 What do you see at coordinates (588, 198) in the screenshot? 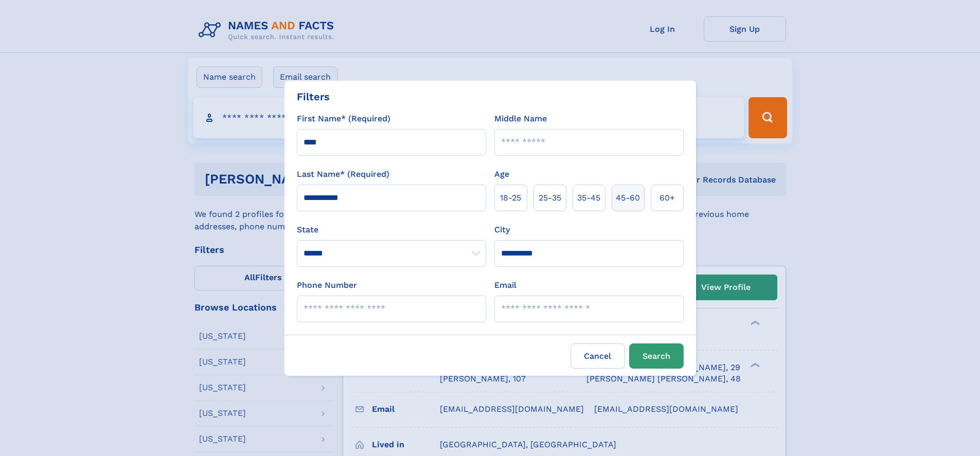
I see `span: 35‑45` at bounding box center [588, 198].